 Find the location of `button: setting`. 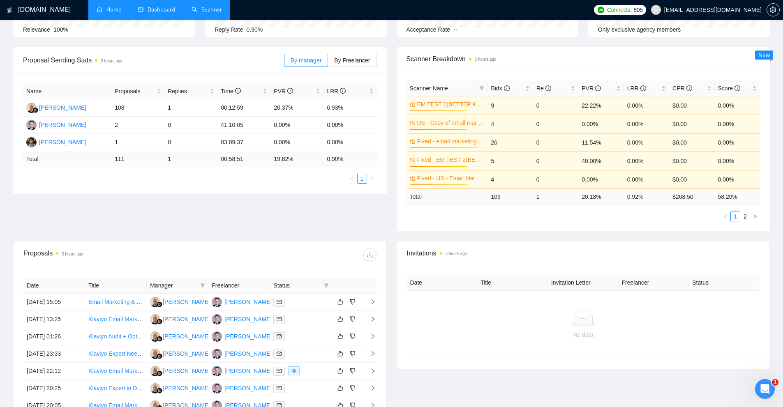

button: setting is located at coordinates (773, 10).